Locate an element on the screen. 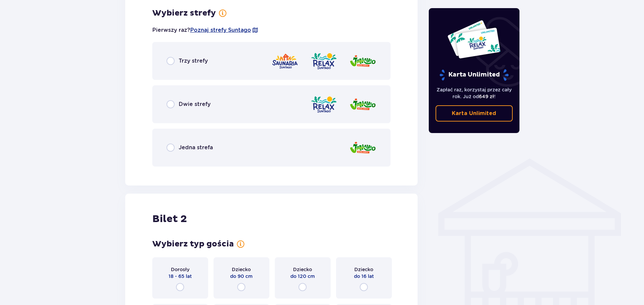  img: Dwie karty całoroczne do Suntago z napisem 'UNLIMITED RELAX', na białym tle z tropikalnymi liśćmi... is located at coordinates (474, 39).